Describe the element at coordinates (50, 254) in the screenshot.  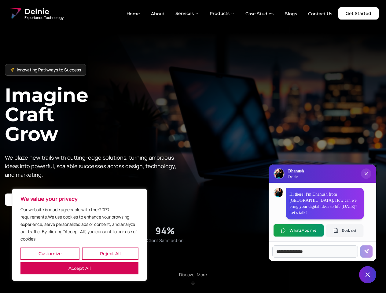
I see `button: Customize` at that location.